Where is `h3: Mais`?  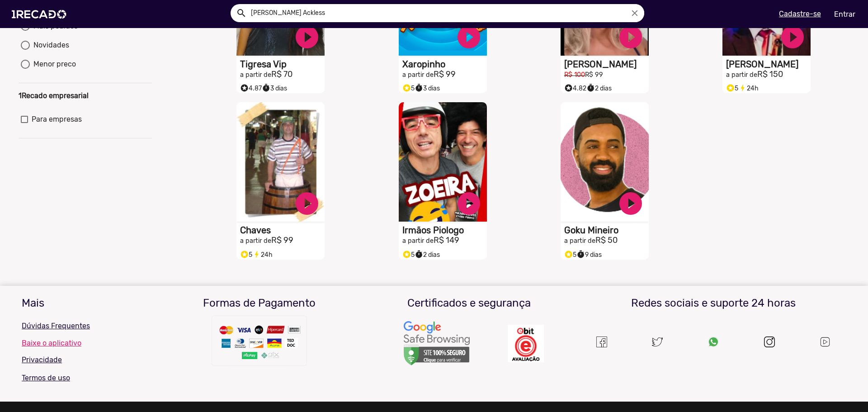
h3: Mais is located at coordinates (85, 303).